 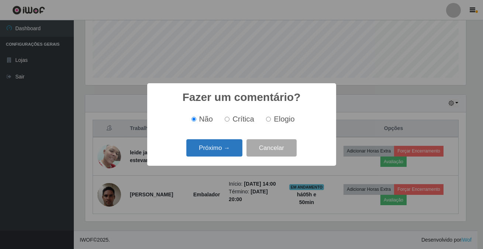 What do you see at coordinates (268, 119) in the screenshot?
I see `input: Elogio` at bounding box center [268, 119].